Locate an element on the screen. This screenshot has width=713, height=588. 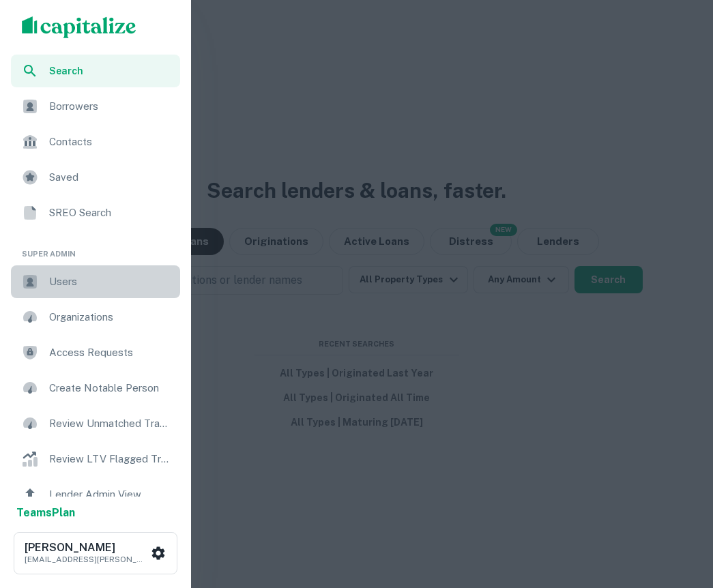
div: Create Notable Person is located at coordinates (95, 388).